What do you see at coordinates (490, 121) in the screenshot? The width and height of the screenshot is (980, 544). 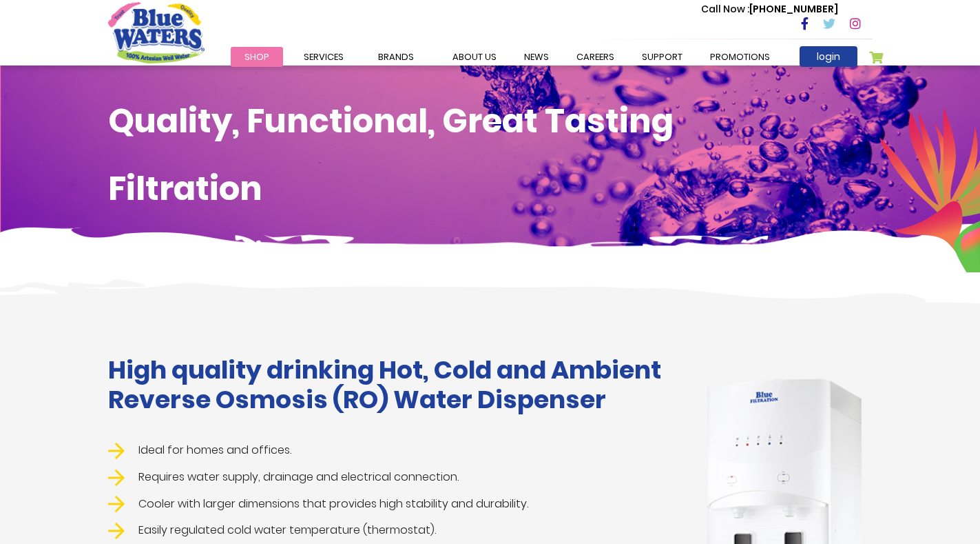 I see `h1: Quality, Functional, Great Tasting` at bounding box center [490, 121].